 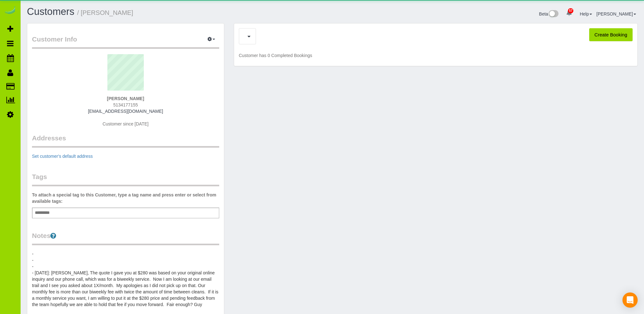 What do you see at coordinates (125, 238) in the screenshot?
I see `legend: Notes` at bounding box center [125, 238].